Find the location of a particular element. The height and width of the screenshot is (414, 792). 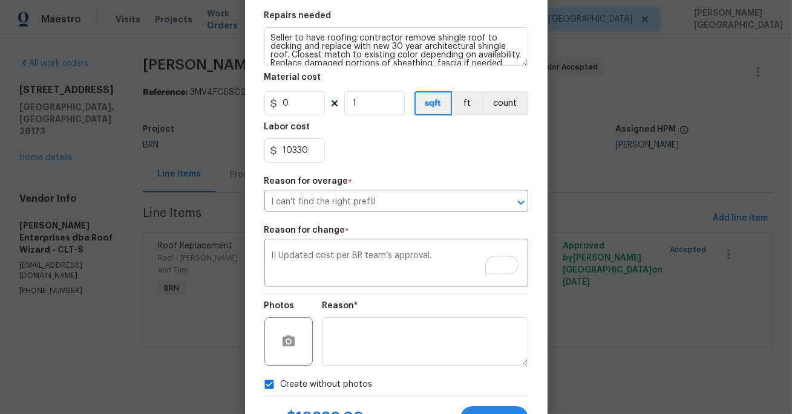

h5: Reason* is located at coordinates (340, 306).